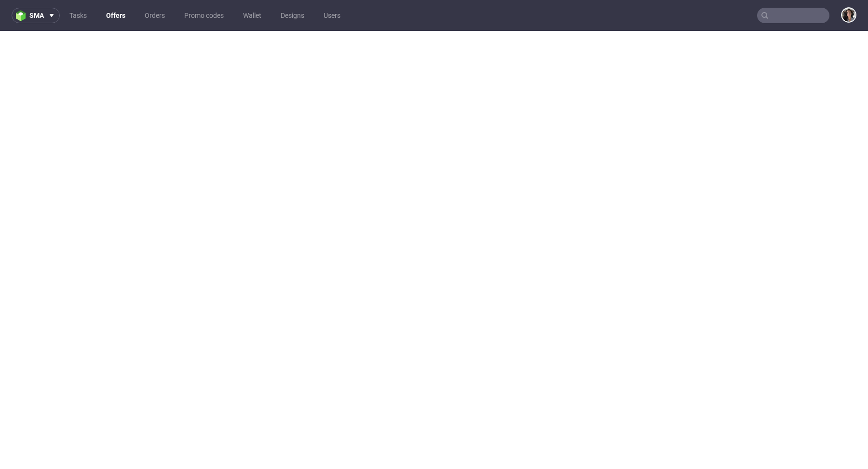 The width and height of the screenshot is (868, 469). What do you see at coordinates (116, 15) in the screenshot?
I see `a: Offers` at bounding box center [116, 15].